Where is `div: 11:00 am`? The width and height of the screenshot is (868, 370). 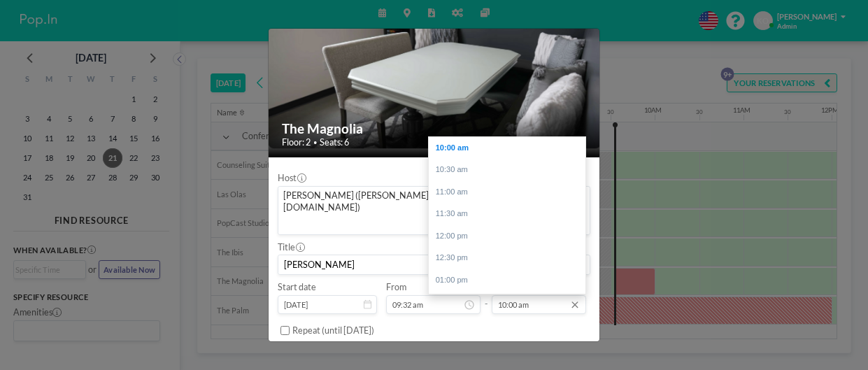
div: 11:00 am is located at coordinates (507, 192).